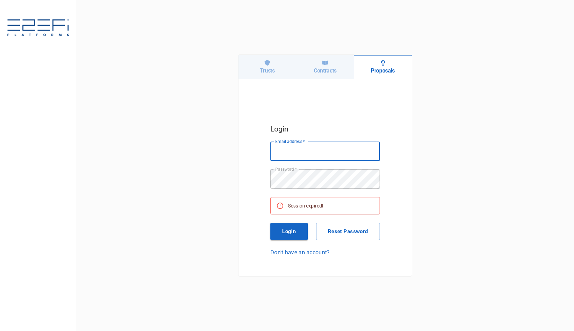 The width and height of the screenshot is (574, 331). What do you see at coordinates (306, 206) in the screenshot?
I see `div: Session expired!` at bounding box center [306, 206].